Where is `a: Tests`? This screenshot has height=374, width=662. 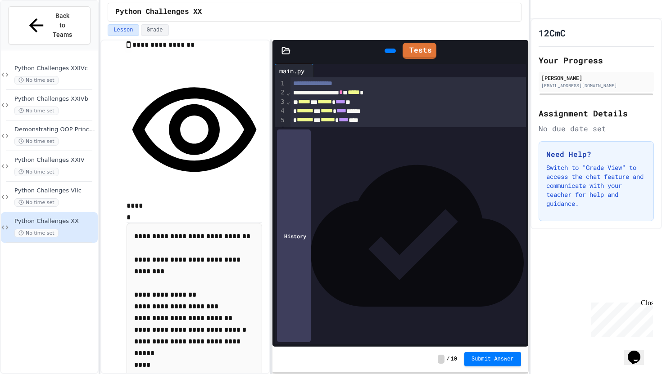
a: Tests is located at coordinates (419, 51).